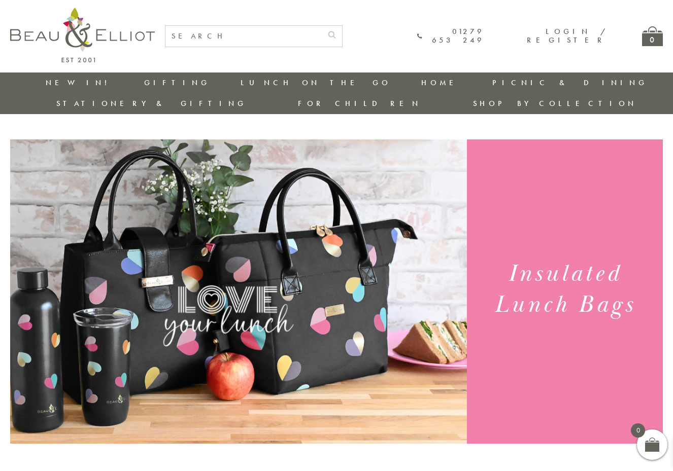  Describe the element at coordinates (316, 83) in the screenshot. I see `a: Lunch On The Go` at that location.